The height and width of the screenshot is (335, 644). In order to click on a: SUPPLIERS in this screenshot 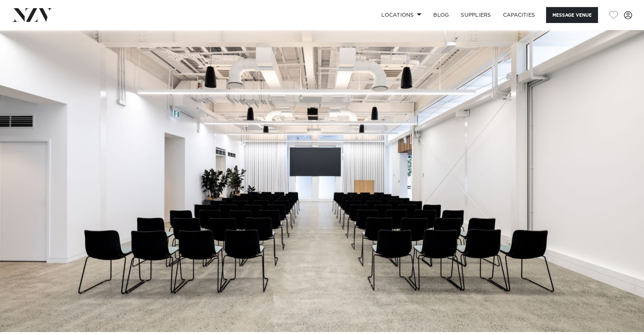, I will do `click(475, 15)`.